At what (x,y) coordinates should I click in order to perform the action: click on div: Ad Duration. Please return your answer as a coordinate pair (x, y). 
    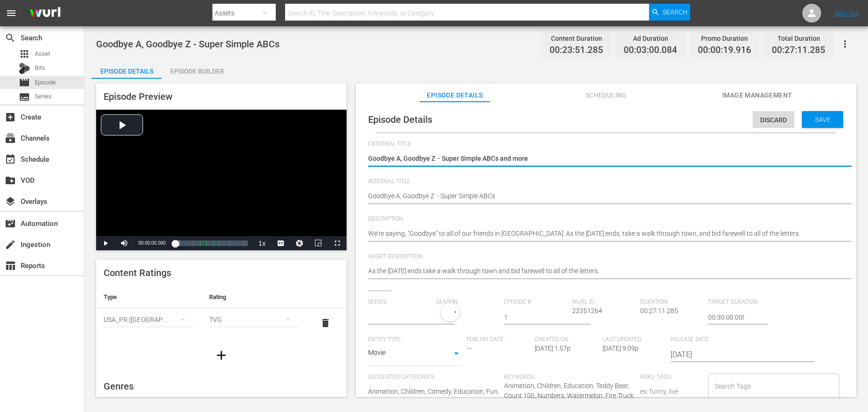
    Looking at the image, I should click on (650, 39).